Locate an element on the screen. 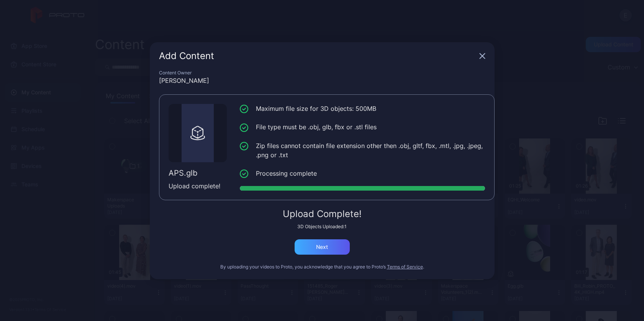 This screenshot has width=644, height=321. li: Processing complete is located at coordinates (363, 173).